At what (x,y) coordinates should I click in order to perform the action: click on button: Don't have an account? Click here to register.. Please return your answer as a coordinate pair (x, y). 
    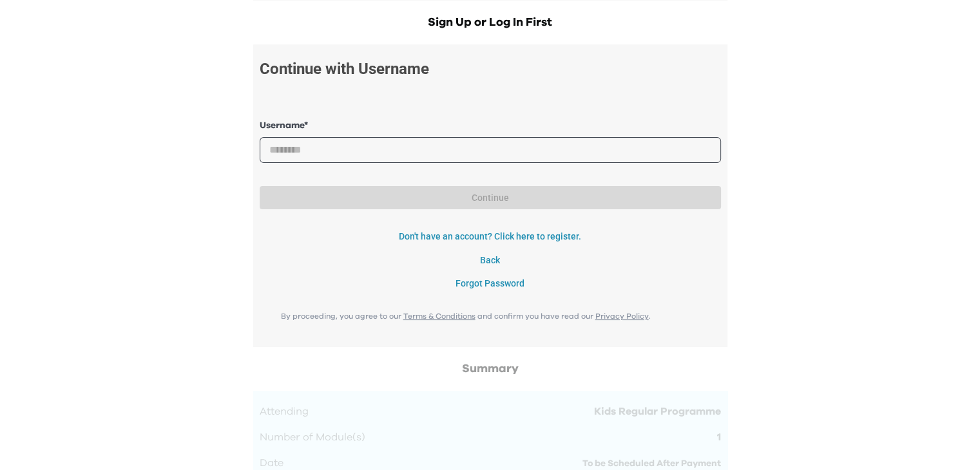
    Looking at the image, I should click on (490, 237).